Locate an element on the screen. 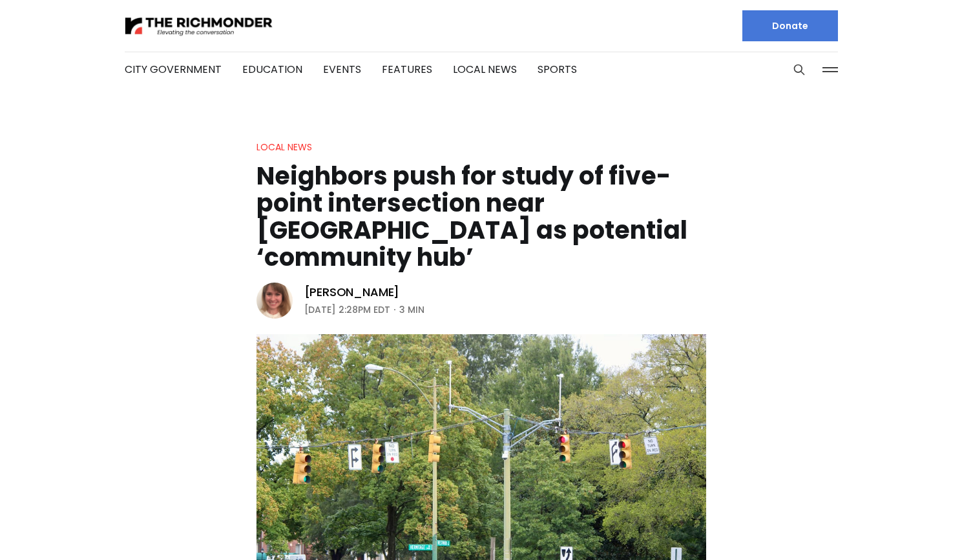  button: Search this site is located at coordinates (799, 70).